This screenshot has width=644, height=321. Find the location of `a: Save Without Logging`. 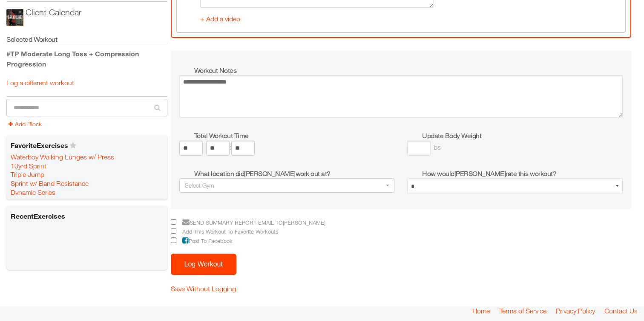

a: Save Without Logging is located at coordinates (203, 289).